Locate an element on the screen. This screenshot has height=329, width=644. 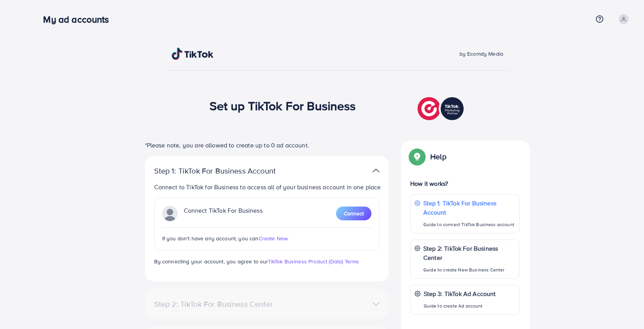
img: Popup guide is located at coordinates (418, 157).